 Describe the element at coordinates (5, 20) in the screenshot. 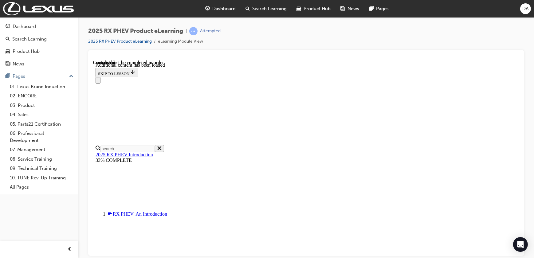

I see `button: Close navigation menu` at that location.